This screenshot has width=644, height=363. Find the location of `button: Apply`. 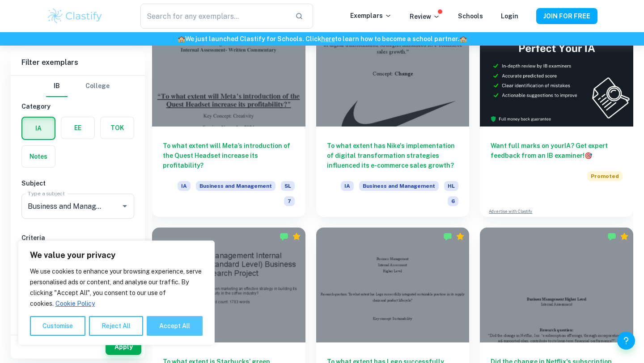

button: Apply is located at coordinates (123, 347).